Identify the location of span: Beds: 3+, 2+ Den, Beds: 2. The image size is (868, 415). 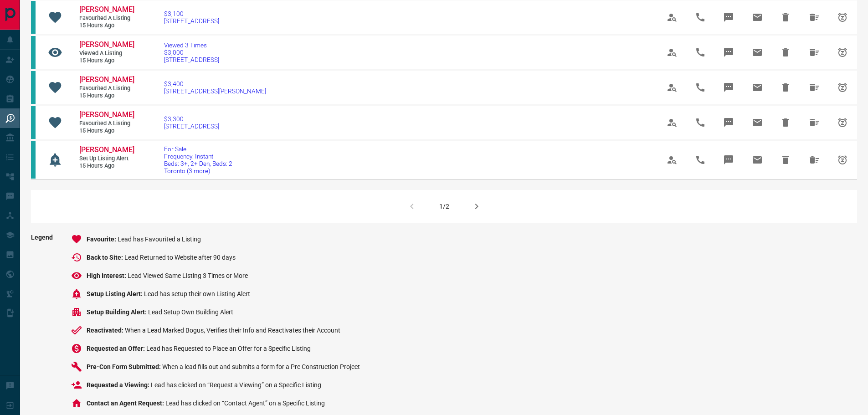
(198, 164).